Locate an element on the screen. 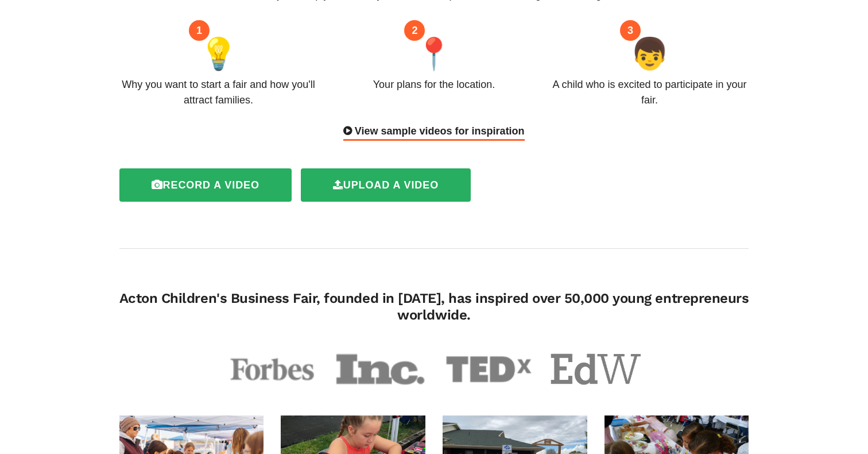 This screenshot has width=868, height=454. div: 2 is located at coordinates (415, 30).